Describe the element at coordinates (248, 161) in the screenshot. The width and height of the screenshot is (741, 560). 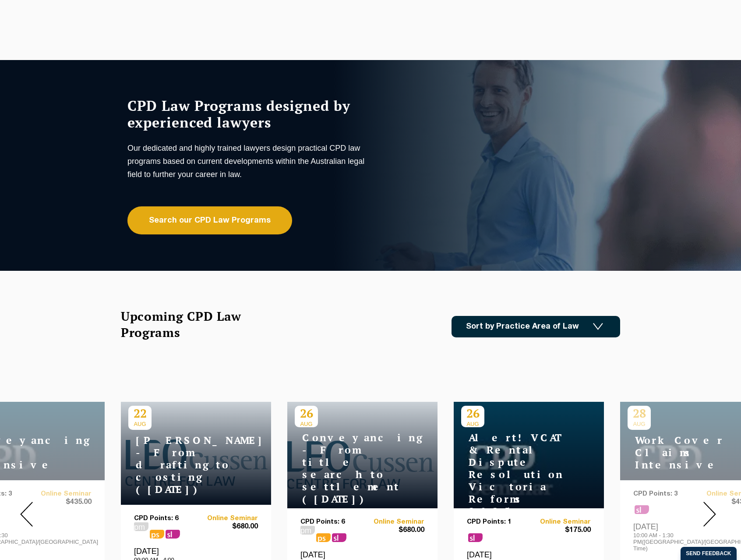
I see `p: Our dedicated and highly trained lawyers design practical CPD law programs based on current devel...` at that location.